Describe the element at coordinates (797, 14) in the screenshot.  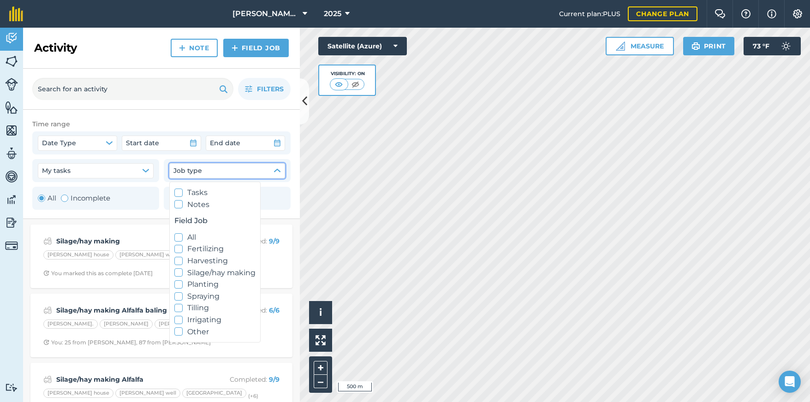
I see `img: A cog icon` at that location.